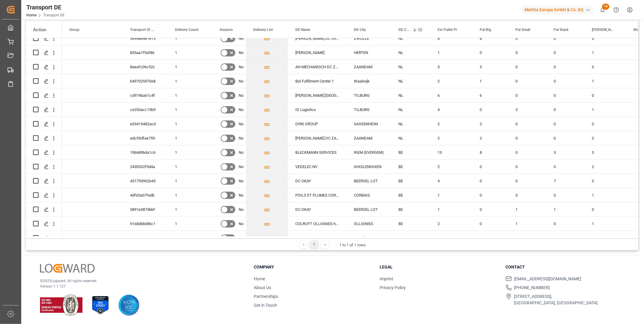  What do you see at coordinates (565, 267) in the screenshot?
I see `h3: Contact` at bounding box center [565, 267].